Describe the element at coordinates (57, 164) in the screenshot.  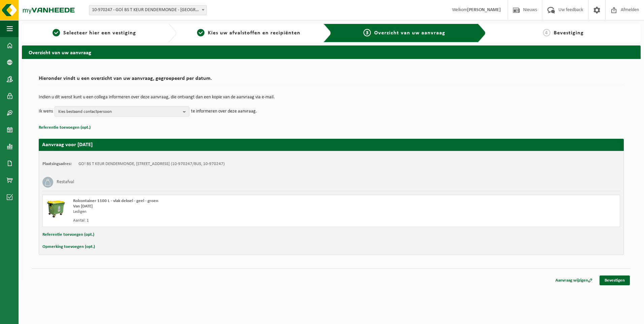
I see `strong: Plaatsingsadres:` at that location.